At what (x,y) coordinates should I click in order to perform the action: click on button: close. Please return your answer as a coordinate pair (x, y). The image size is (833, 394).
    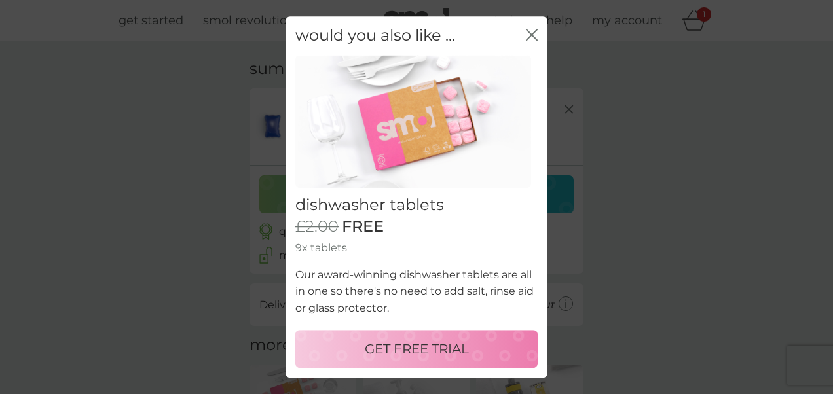
    Looking at the image, I should click on (532, 35).